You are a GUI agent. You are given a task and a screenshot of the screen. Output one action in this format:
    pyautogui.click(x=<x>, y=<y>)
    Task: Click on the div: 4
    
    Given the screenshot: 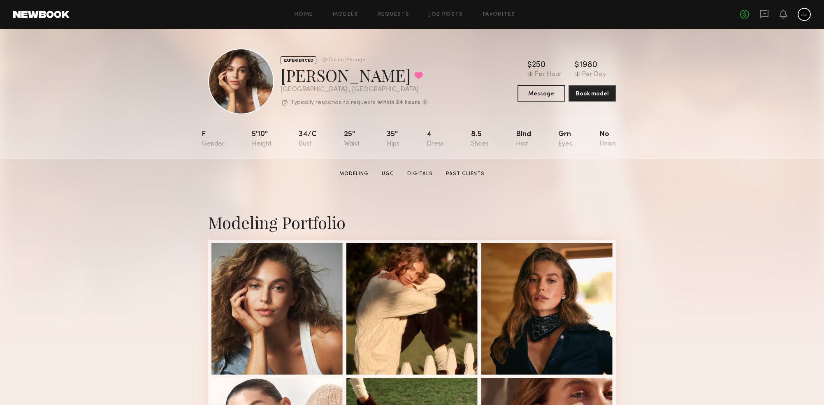 What is the action you would take?
    pyautogui.click(x=435, y=139)
    